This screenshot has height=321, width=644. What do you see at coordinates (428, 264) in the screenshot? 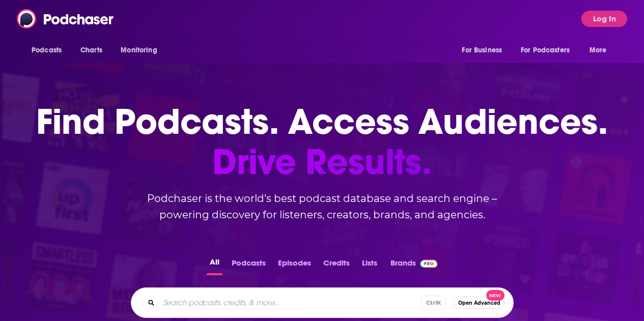
I see `img: Podchaser Pro` at bounding box center [428, 264].